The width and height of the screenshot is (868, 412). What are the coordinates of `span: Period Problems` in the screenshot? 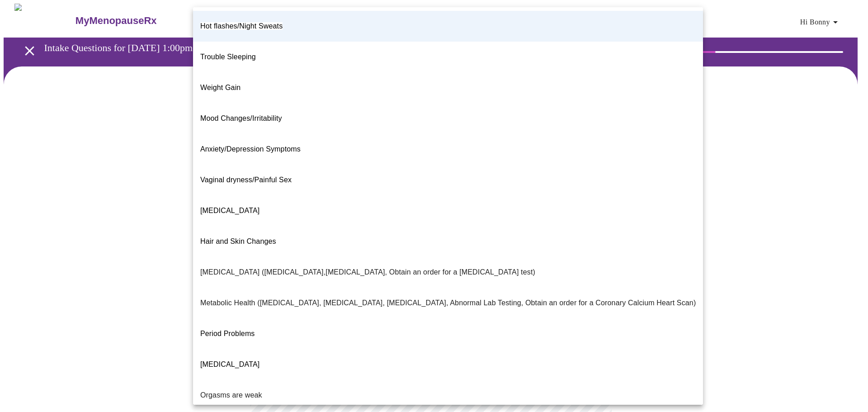 It's located at (227, 334).